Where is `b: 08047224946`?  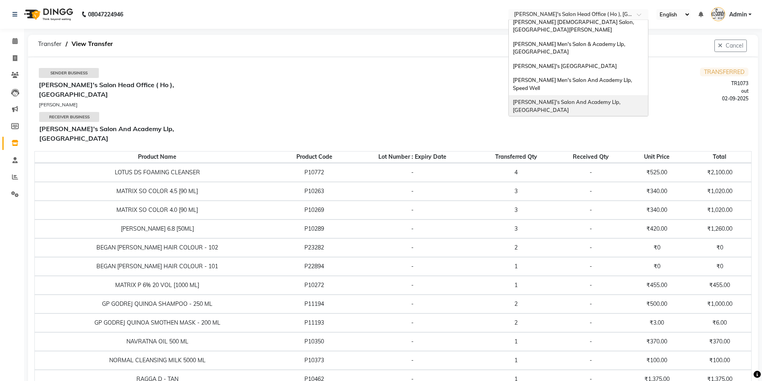 b: 08047224946 is located at coordinates (106, 14).